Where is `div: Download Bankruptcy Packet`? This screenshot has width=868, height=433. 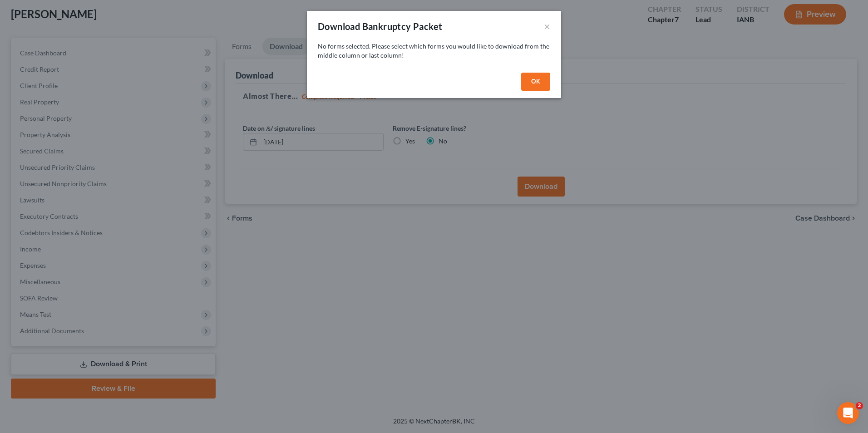
div: Download Bankruptcy Packet is located at coordinates (380, 26).